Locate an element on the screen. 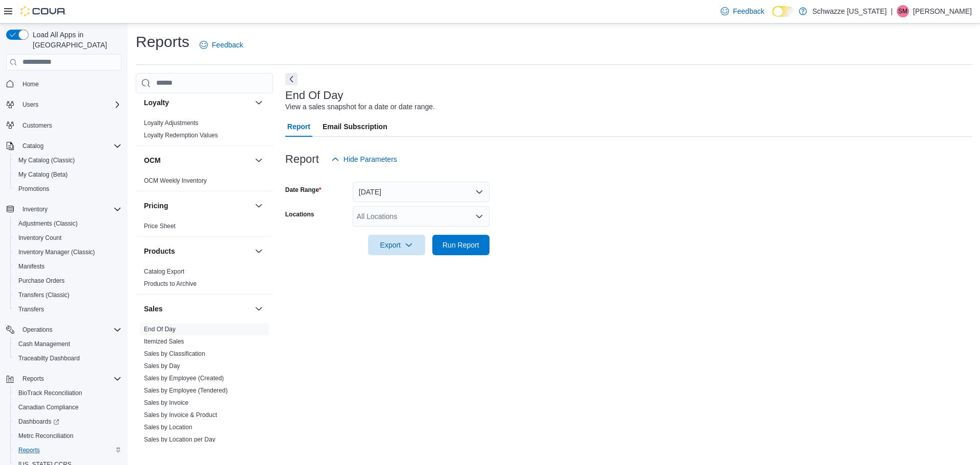 The width and height of the screenshot is (980, 465). a: Sales by Invoice is located at coordinates (166, 403).